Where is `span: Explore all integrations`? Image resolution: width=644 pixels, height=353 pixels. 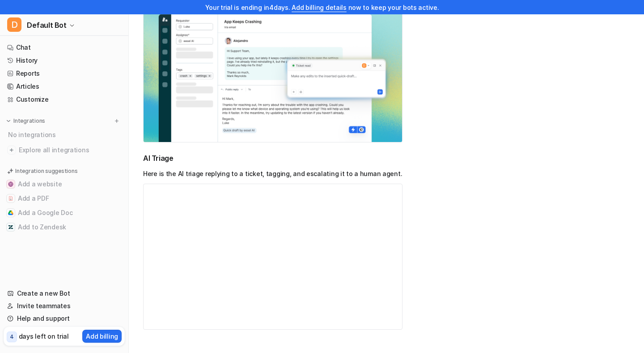
span: Explore all integrations is located at coordinates (70, 150).